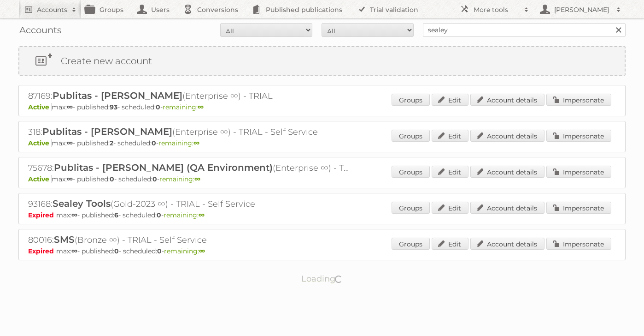 The image size is (644, 336). What do you see at coordinates (190, 168) in the screenshot?
I see `h2: 75678: (Enterprise ∞) - TRIAL - Self Service` at bounding box center [190, 168].